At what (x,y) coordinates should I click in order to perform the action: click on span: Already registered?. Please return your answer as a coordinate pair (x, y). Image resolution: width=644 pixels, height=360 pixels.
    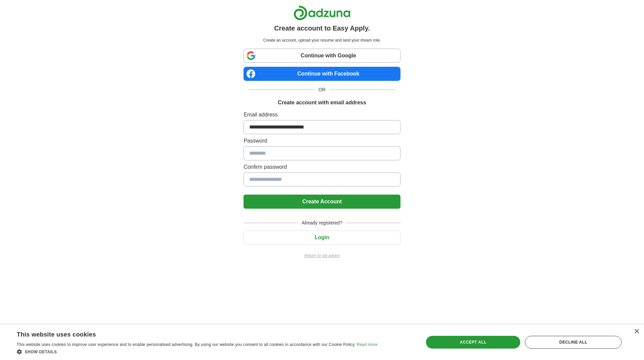
    Looking at the image, I should click on (322, 223).